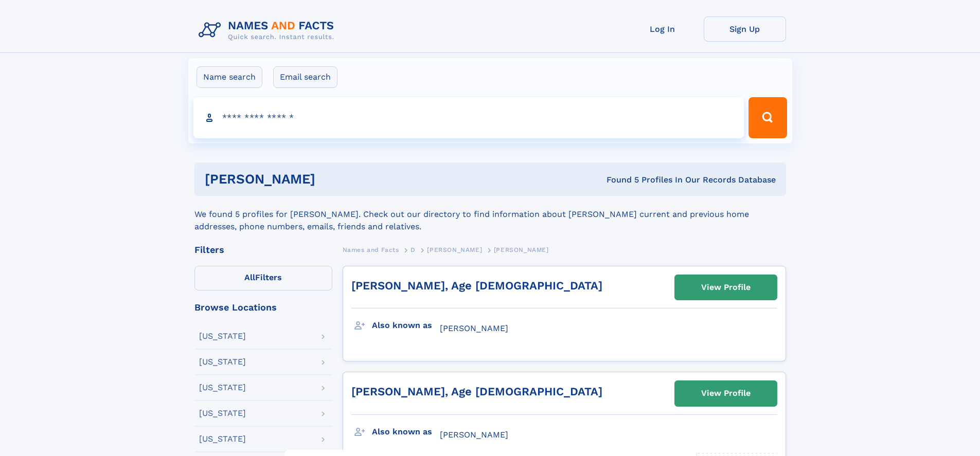 The image size is (980, 456). Describe the element at coordinates (305, 77) in the screenshot. I see `label: Email search` at that location.